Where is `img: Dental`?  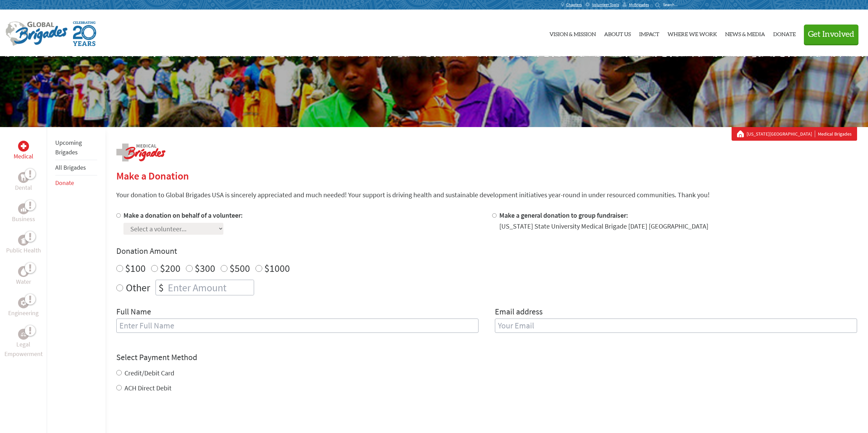 img: Dental is located at coordinates (24, 177).